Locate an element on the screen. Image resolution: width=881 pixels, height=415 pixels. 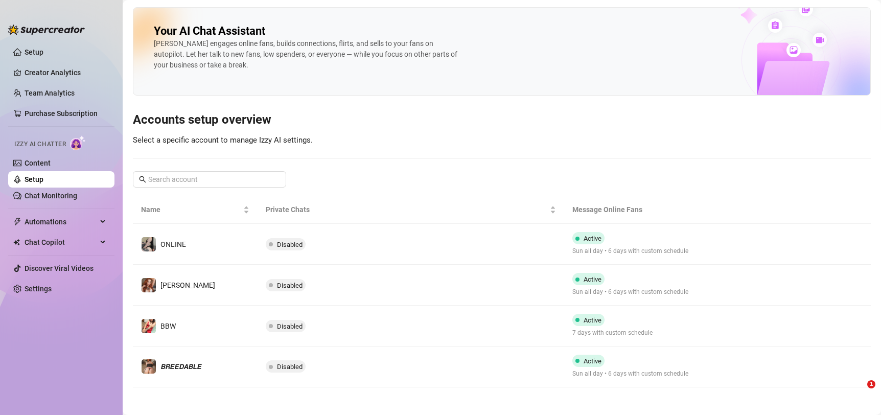
span: ONLINE is located at coordinates (173, 244).